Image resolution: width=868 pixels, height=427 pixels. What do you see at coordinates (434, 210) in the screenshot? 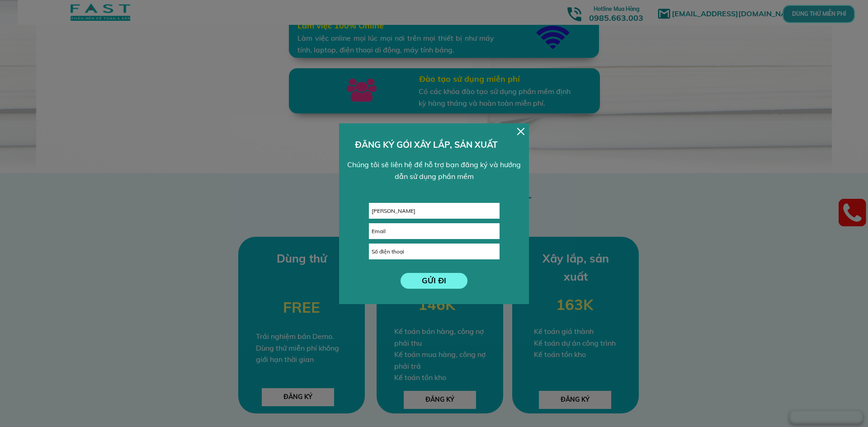
I see `input: Họ và tên` at bounding box center [434, 210].